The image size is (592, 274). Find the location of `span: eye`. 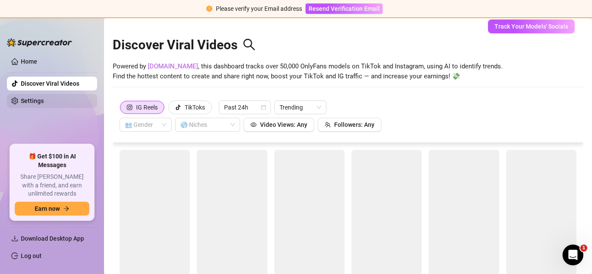

span: eye is located at coordinates (253, 125).